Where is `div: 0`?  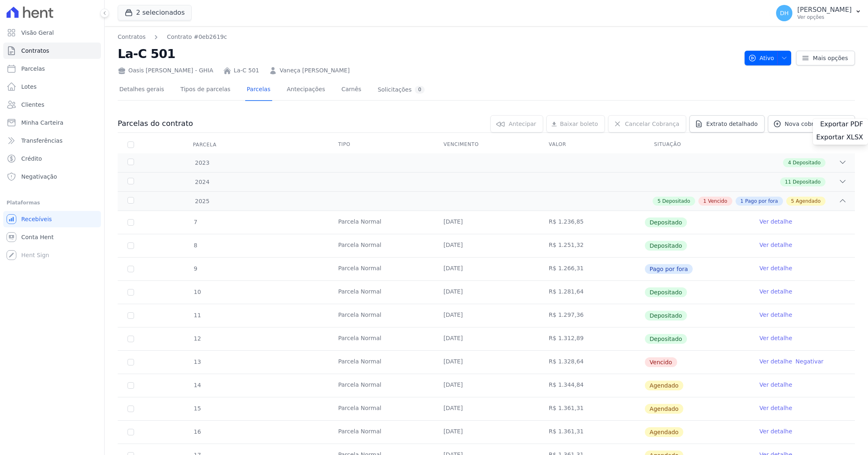
div: 0 is located at coordinates (420, 89).